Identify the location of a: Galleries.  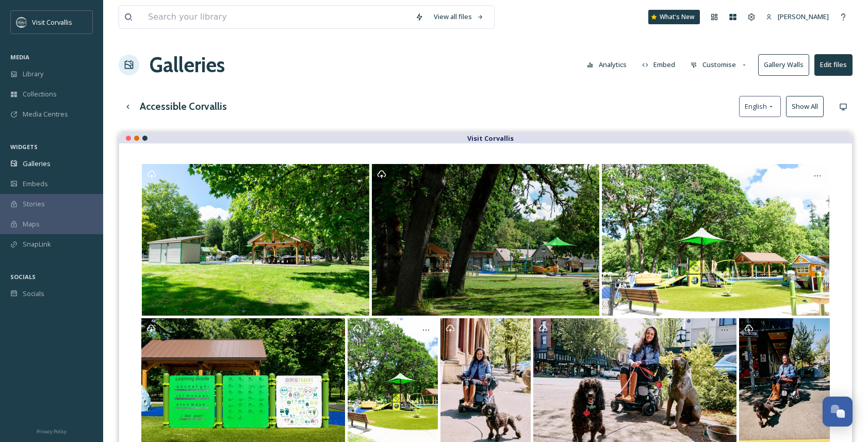
(187, 65).